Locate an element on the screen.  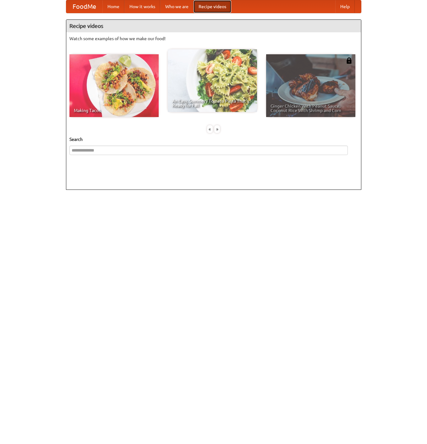
a: Who we are is located at coordinates (177, 7).